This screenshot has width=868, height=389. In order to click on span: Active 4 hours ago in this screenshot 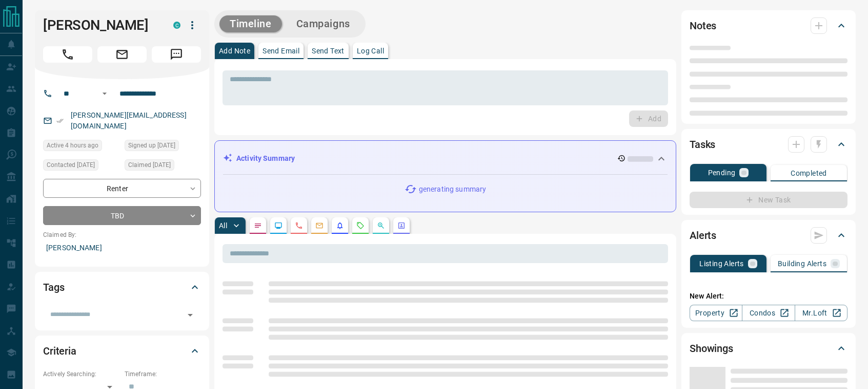, I will do `click(73, 146)`.